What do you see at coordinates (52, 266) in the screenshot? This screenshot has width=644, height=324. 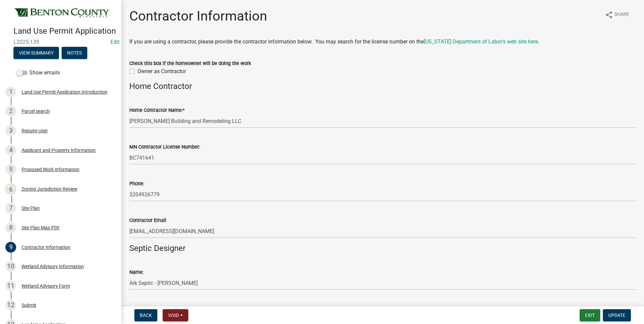 I see `div: Wetland Advisory Information` at bounding box center [52, 266].